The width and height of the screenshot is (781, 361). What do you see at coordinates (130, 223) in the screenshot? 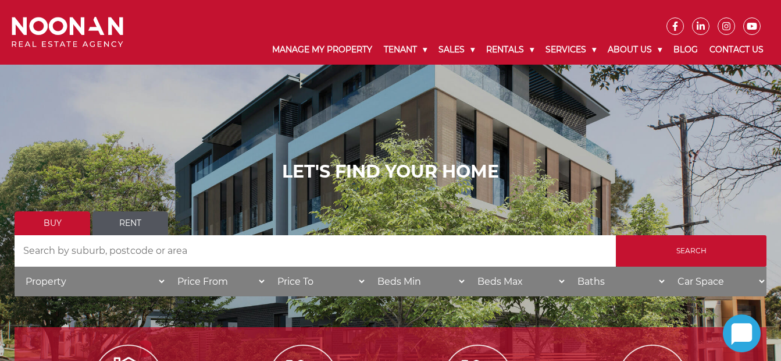
I see `a: Rent` at bounding box center [130, 223].